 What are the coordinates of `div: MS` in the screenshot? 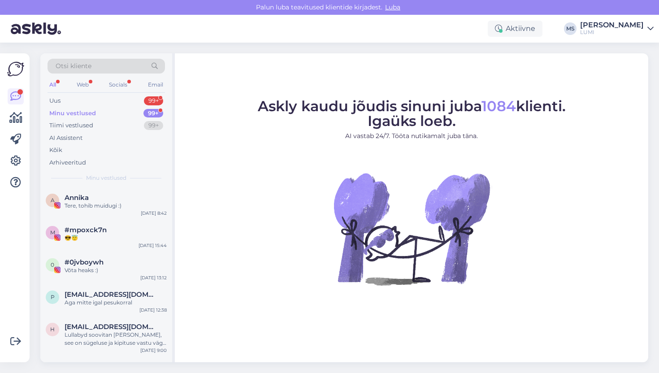 It's located at (571, 29).